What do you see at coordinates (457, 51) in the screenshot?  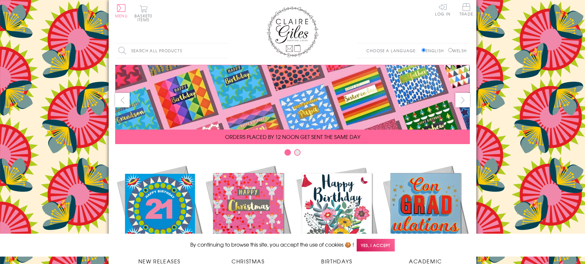 I see `label: Welsh` at bounding box center [457, 51].